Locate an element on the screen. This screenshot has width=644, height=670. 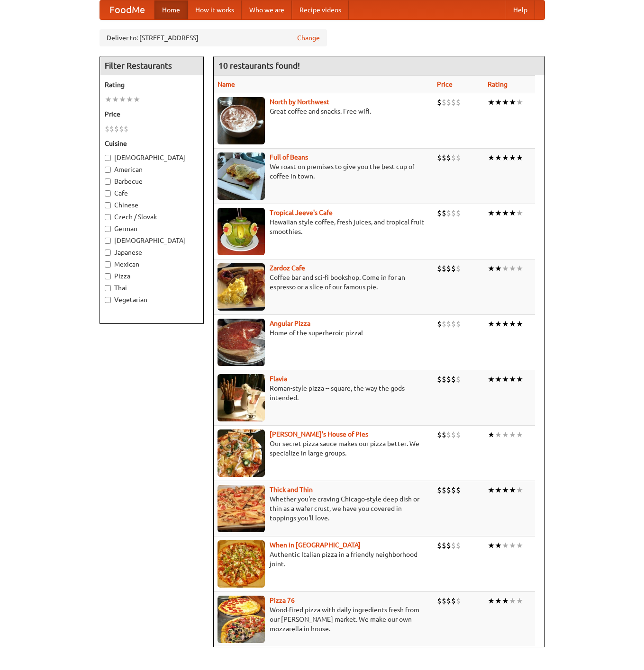
h5: Cuisine is located at coordinates (151, 144).